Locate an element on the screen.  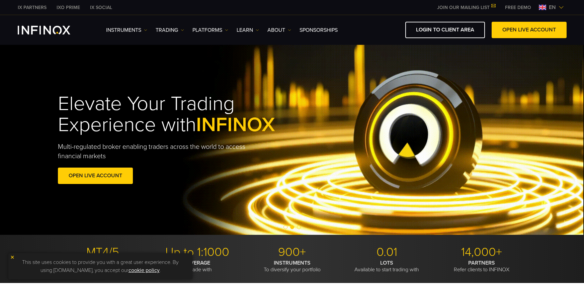
a: INFINOX MENU is located at coordinates (518, 7).